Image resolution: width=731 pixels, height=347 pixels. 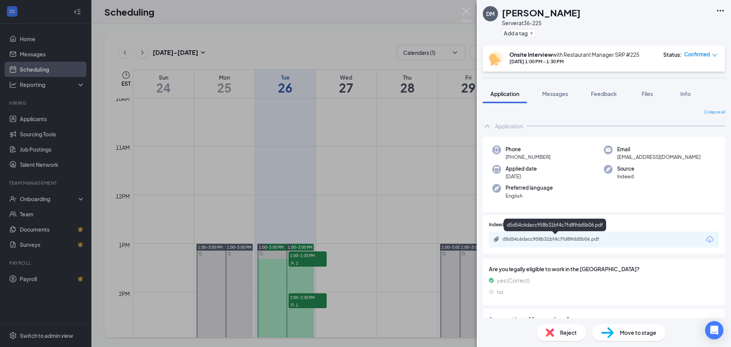 I want to click on a: Paperclipd5d54c6dacc958b31bf4c7fd89dd5b06.pdf, so click(x=555, y=239).